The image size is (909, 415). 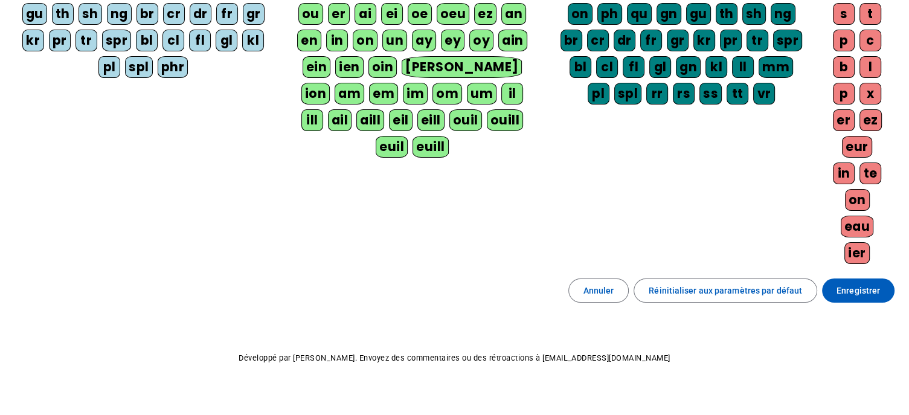 What do you see at coordinates (737, 94) in the screenshot?
I see `div: tt` at bounding box center [737, 94].